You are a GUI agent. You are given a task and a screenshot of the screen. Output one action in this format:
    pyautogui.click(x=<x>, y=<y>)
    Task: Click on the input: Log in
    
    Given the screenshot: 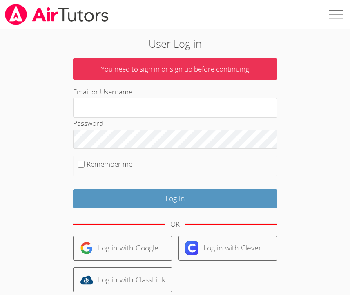 What is the action you would take?
    pyautogui.click(x=175, y=199)
    